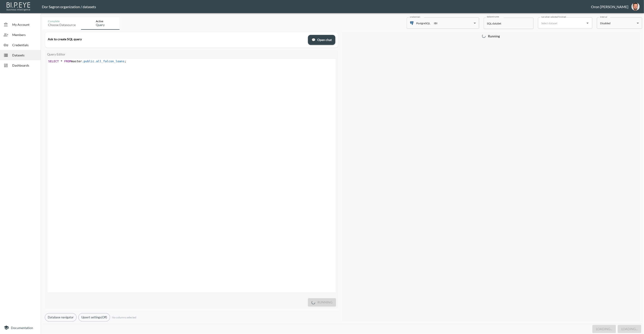  Describe the element at coordinates (87, 61) in the screenshot. I see `span: master` at that location.